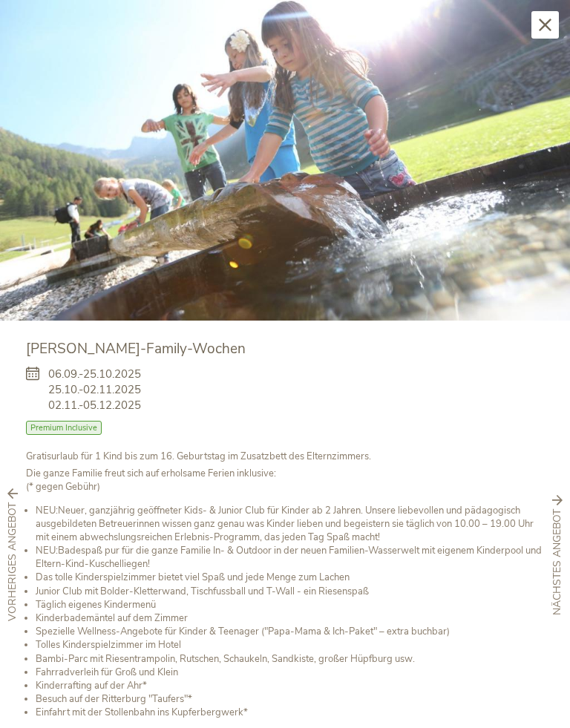 The image size is (570, 728). I want to click on li: Junior Club mit Bolder-Kletterwand, Tischfussball und T-Wall - ein Riesenspaß, so click(289, 591).